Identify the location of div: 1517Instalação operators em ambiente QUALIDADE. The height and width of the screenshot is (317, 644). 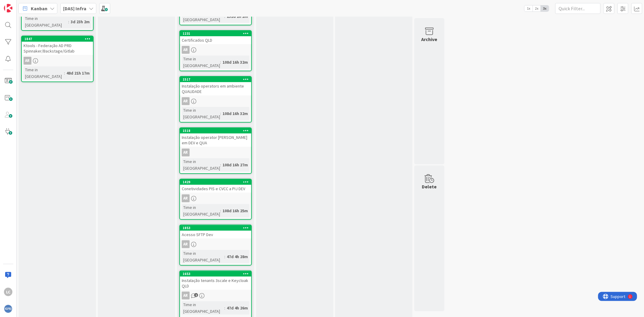
(216, 86).